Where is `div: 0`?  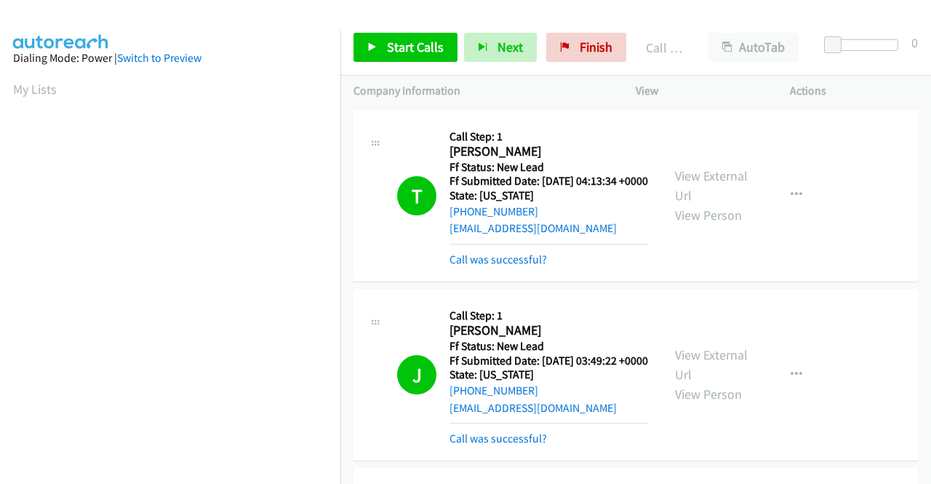
div: 0 is located at coordinates (914, 42).